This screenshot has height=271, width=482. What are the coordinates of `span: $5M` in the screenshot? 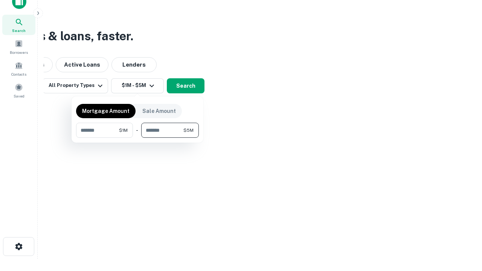 It's located at (188, 130).